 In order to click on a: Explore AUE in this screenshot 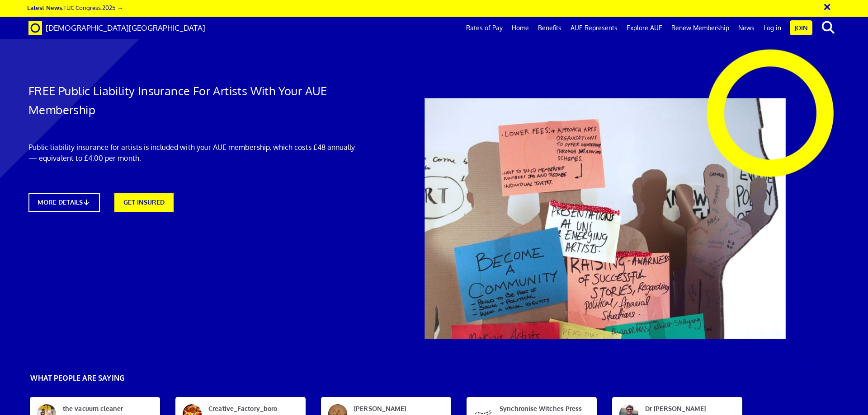, I will do `click(644, 28)`.